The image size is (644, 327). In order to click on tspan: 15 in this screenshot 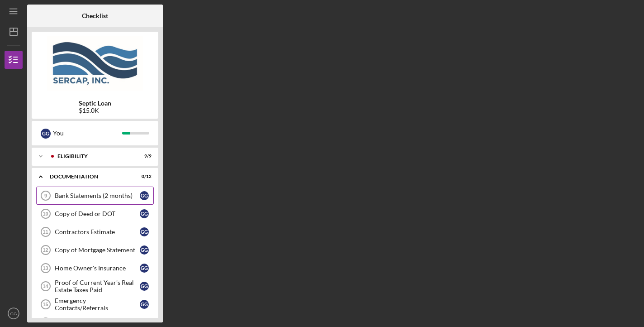, I will do `click(45, 304)`.